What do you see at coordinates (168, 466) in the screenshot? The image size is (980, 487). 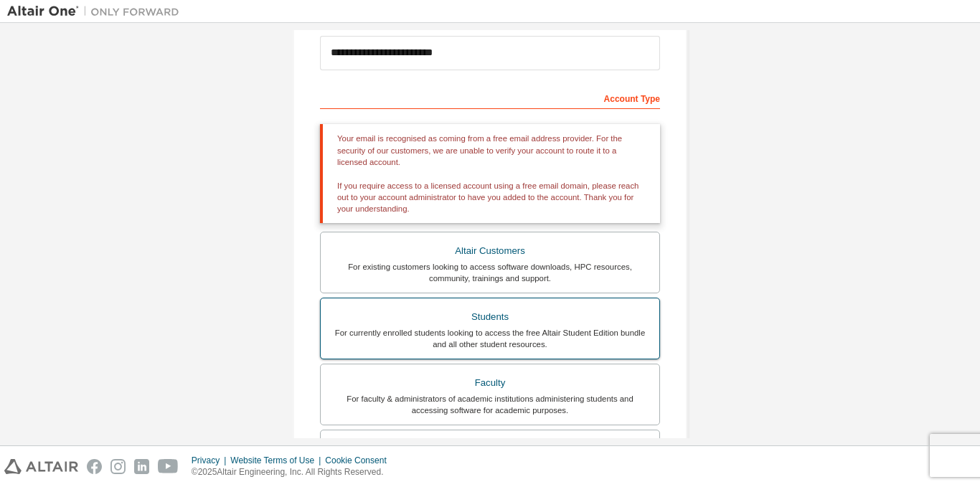 I see `img: youtube.svg` at bounding box center [168, 466].